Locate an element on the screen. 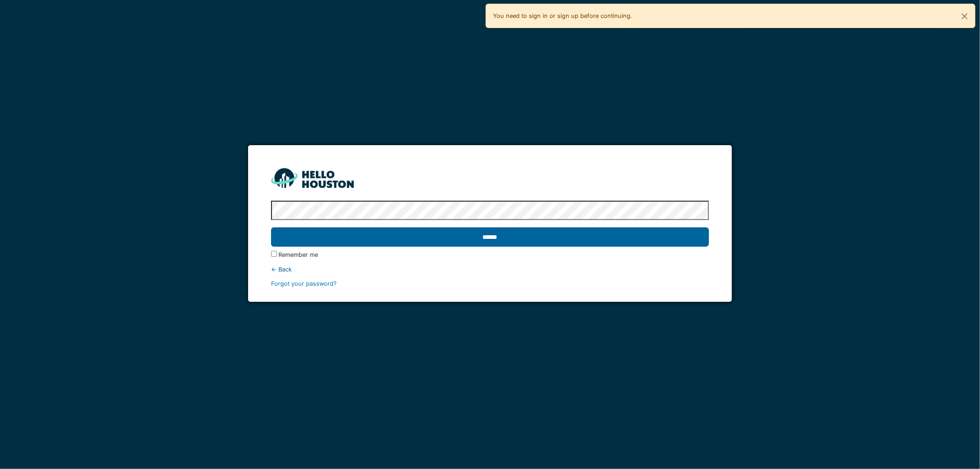 The width and height of the screenshot is (980, 469). label: Remember me is located at coordinates (299, 254).